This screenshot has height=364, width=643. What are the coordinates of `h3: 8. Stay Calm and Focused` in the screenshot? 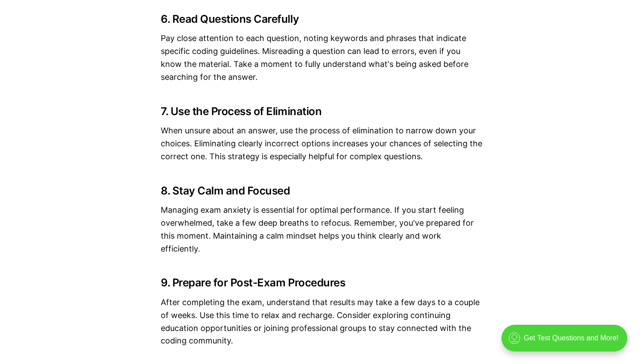 It's located at (322, 191).